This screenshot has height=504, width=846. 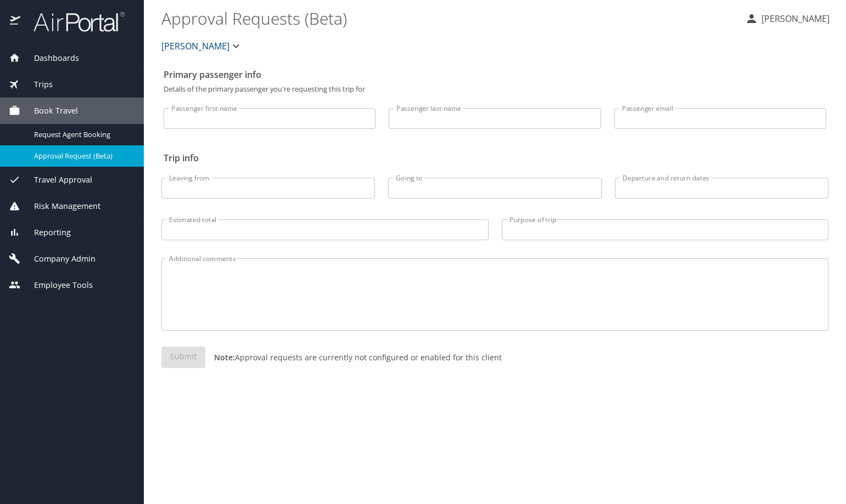 What do you see at coordinates (49, 58) in the screenshot?
I see `span: Dashboards` at bounding box center [49, 58].